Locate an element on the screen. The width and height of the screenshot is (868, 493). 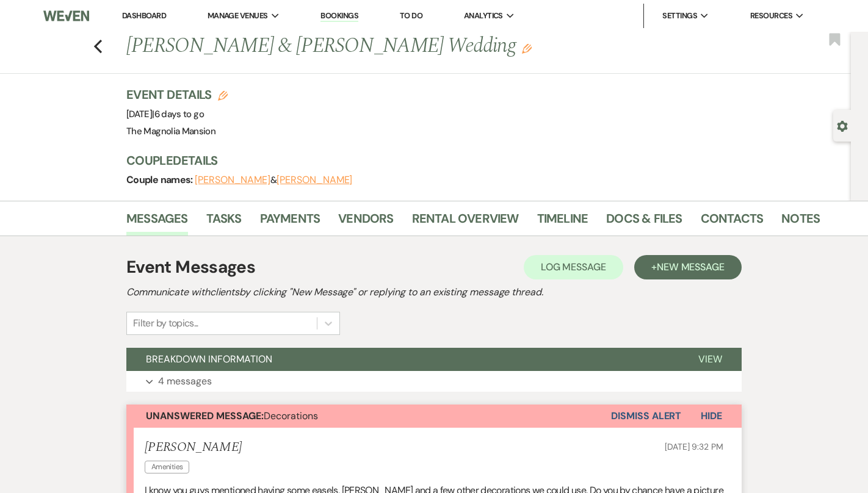
a: Contacts is located at coordinates (732, 222).